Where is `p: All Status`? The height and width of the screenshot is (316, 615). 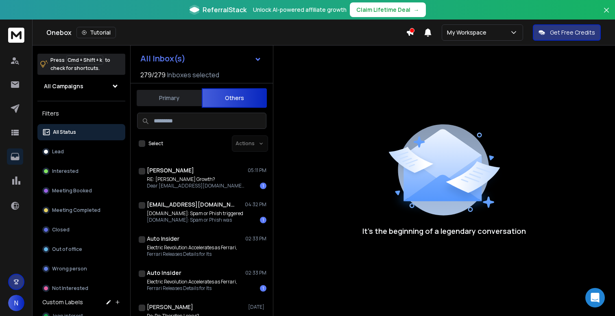 p: All Status is located at coordinates (64, 132).